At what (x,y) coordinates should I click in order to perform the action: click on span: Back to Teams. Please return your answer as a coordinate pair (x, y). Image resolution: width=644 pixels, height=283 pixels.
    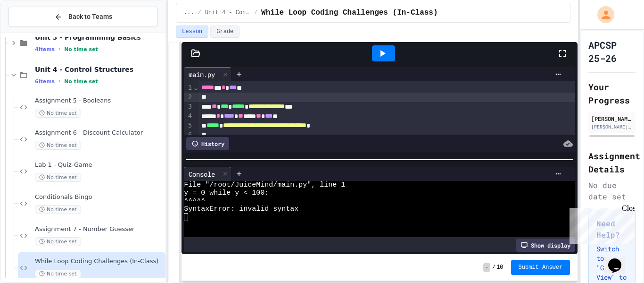
    Looking at the image, I should click on (90, 16).